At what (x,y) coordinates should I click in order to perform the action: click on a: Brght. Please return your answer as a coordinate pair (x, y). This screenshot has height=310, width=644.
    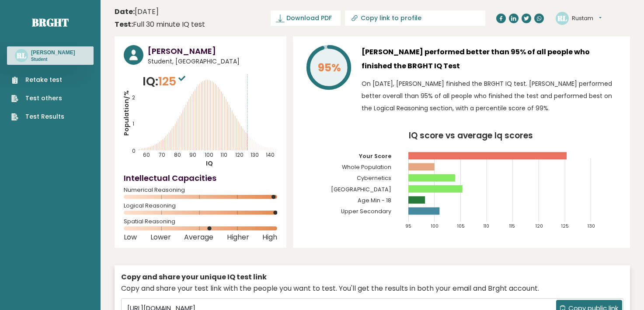
    Looking at the image, I should click on (50, 22).